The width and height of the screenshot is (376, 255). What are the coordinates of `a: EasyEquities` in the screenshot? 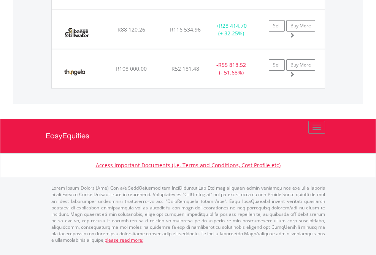 It's located at (188, 136).